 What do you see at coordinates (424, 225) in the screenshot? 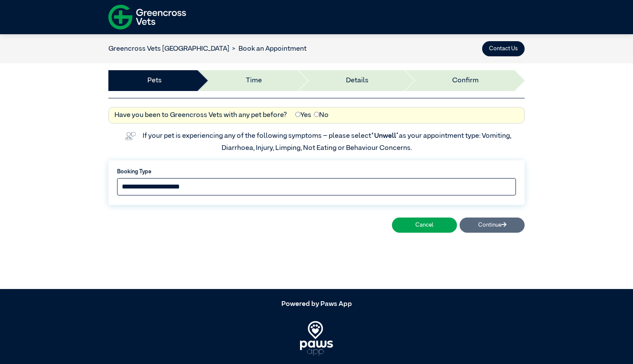
I see `button: Cancel` at bounding box center [424, 225].